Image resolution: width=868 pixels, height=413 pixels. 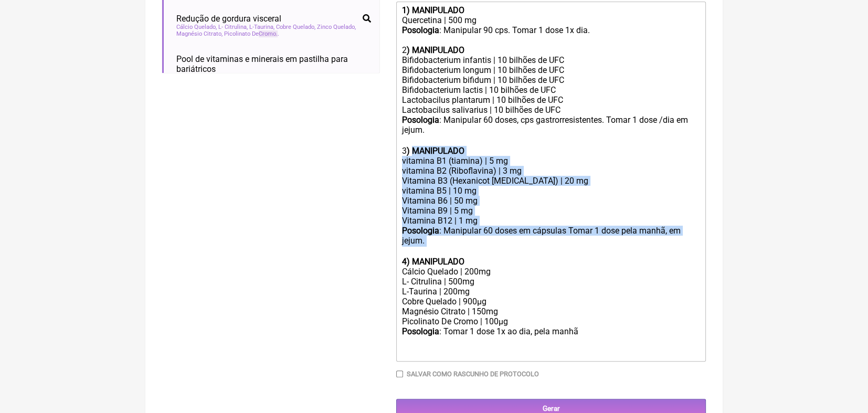 I want to click on span: Cálcio Quelado, so click(x=196, y=27).